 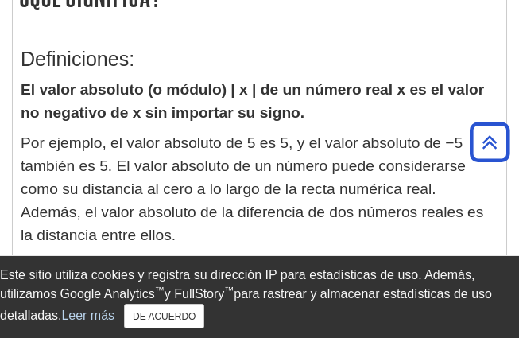 What do you see at coordinates (87, 315) in the screenshot?
I see `a: Leer más` at bounding box center [87, 315].